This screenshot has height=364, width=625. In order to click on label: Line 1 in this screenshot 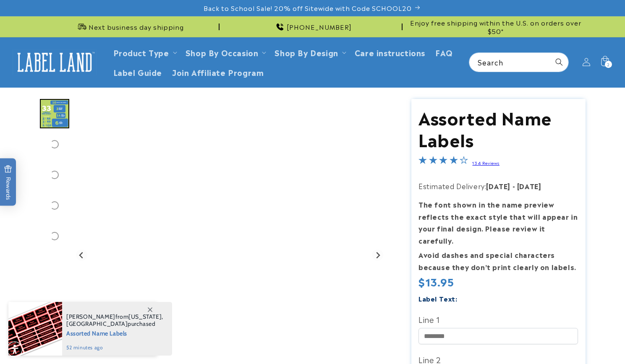, I will do `click(498, 319)`.